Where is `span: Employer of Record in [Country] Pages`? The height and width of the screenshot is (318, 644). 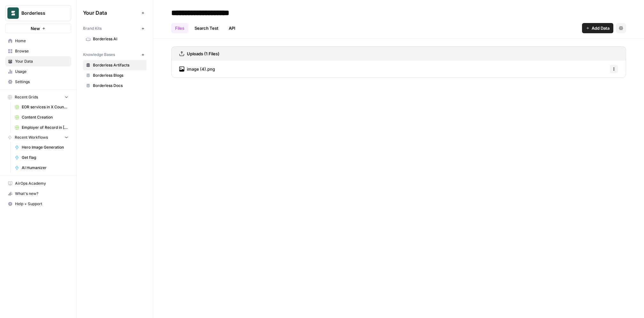 span: Employer of Record in [Country] Pages is located at coordinates (45, 127).